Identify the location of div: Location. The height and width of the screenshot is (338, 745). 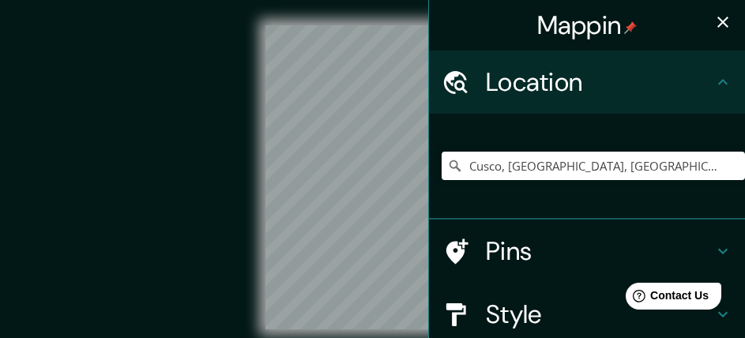
(587, 82).